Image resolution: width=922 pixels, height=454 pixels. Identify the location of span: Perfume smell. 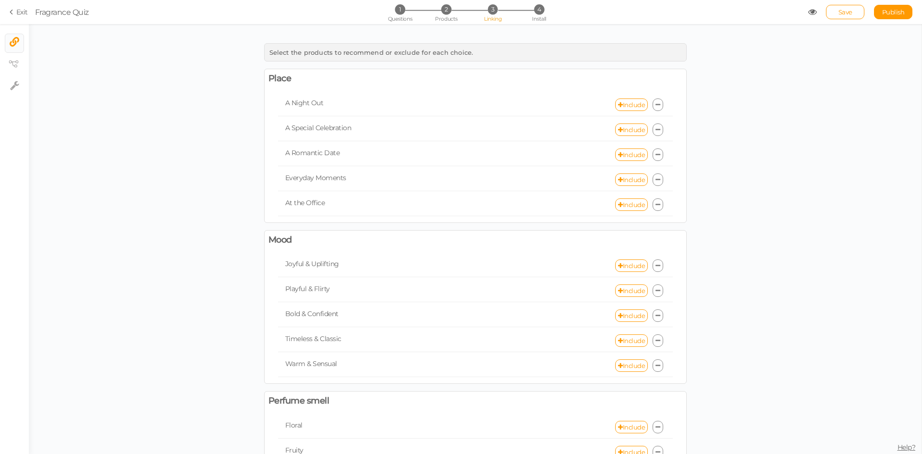
(299, 400).